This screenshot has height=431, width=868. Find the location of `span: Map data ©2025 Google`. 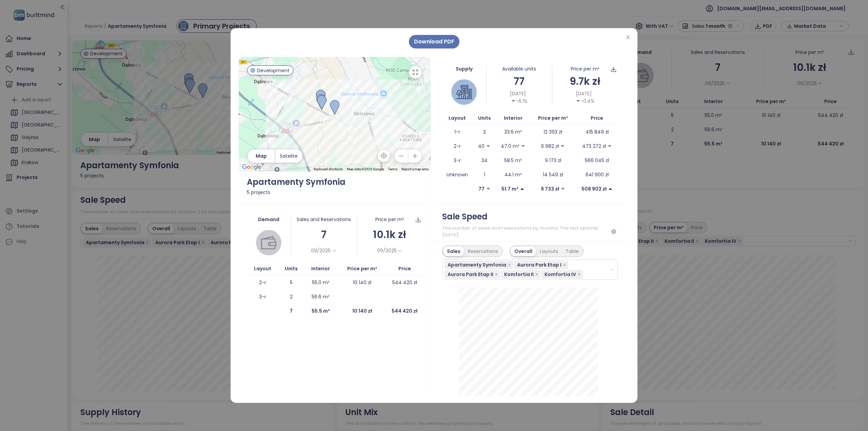

span: Map data ©2025 Google is located at coordinates (365, 169).